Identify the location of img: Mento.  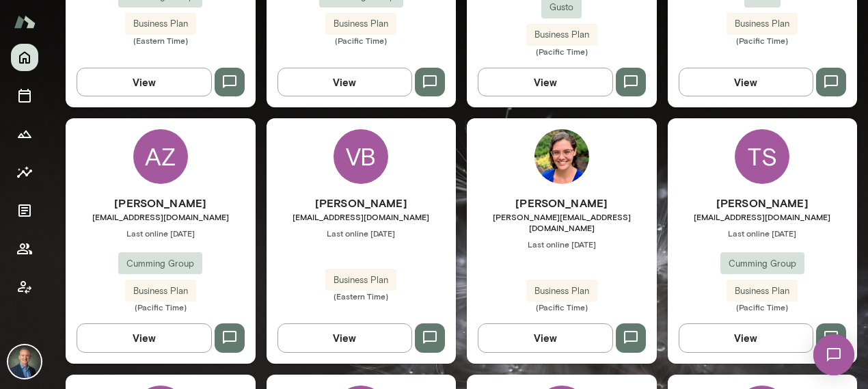
(24, 22).